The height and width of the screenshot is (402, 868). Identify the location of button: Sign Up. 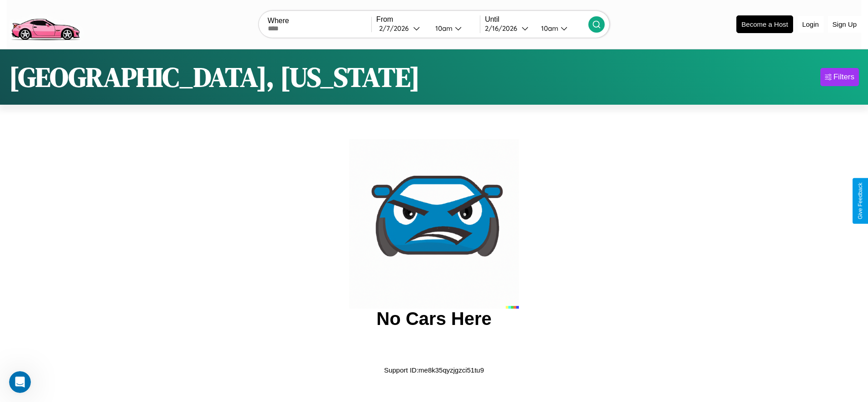
(844, 24).